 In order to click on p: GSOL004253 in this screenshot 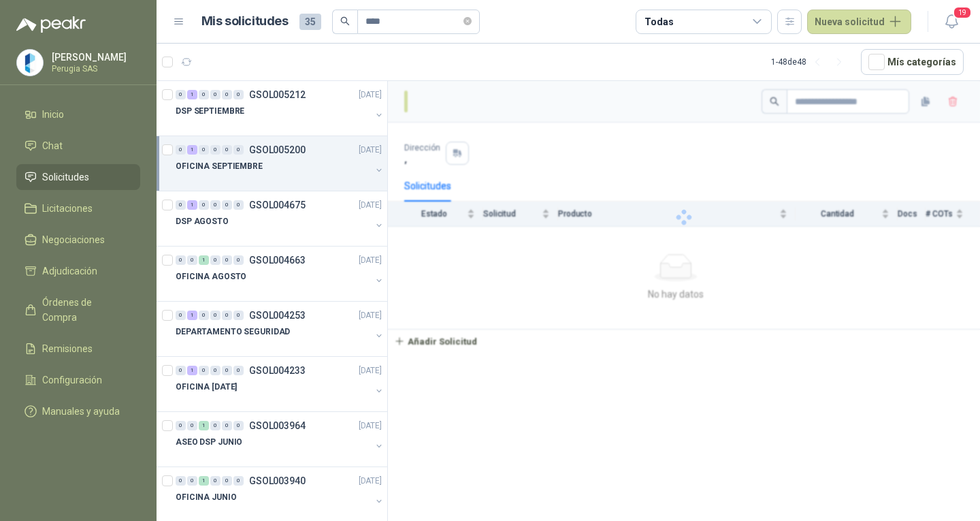, I will do `click(277, 315)`.